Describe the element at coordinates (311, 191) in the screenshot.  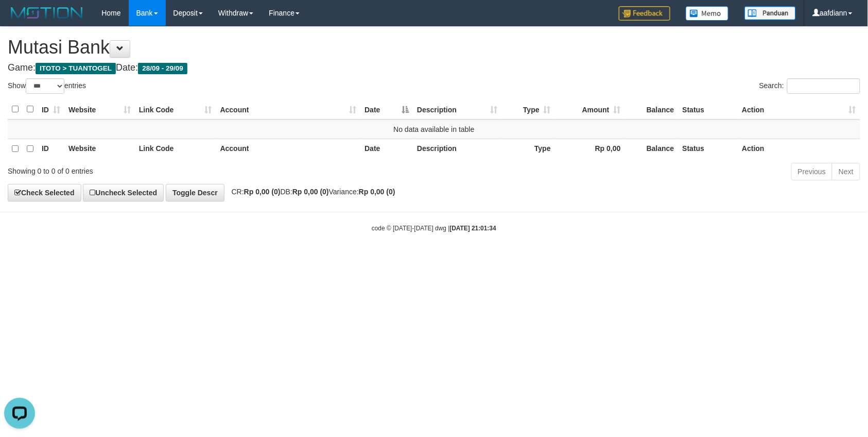
I see `span: CR: DB: Variance:` at that location.